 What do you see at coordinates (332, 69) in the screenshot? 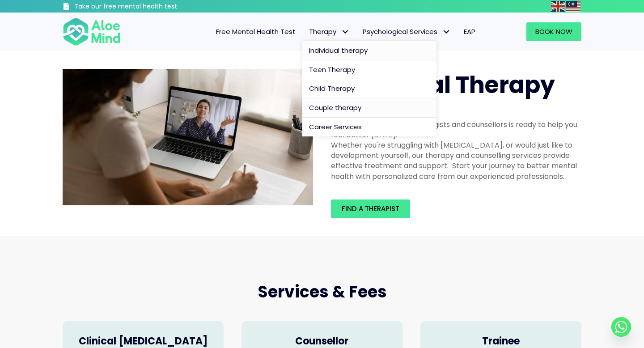
I see `span: Teen Therapy` at bounding box center [332, 69].